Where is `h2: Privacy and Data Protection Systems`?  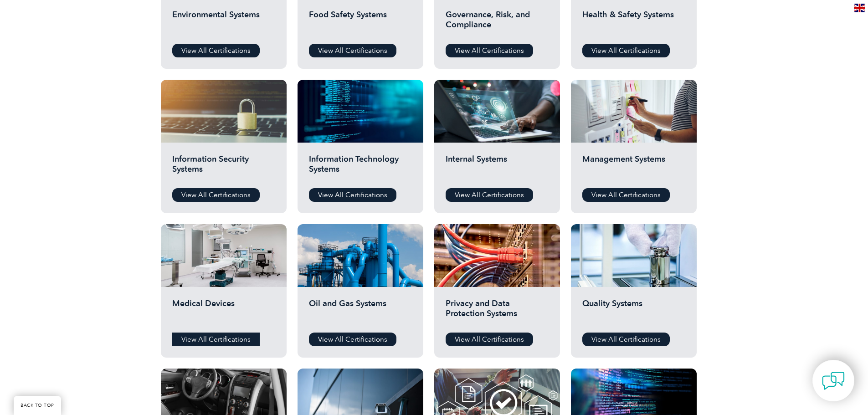
h2: Privacy and Data Protection Systems is located at coordinates (497, 312).